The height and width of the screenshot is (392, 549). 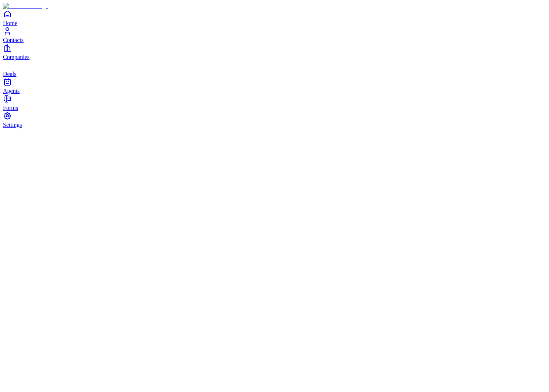 What do you see at coordinates (274, 18) in the screenshot?
I see `a: Home` at bounding box center [274, 18].